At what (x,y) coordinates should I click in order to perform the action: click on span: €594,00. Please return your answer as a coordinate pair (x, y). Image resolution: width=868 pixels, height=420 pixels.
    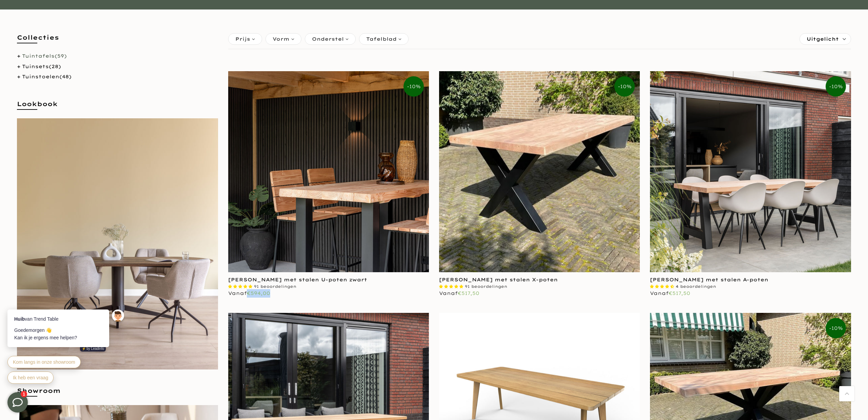
    Looking at the image, I should click on (258, 293).